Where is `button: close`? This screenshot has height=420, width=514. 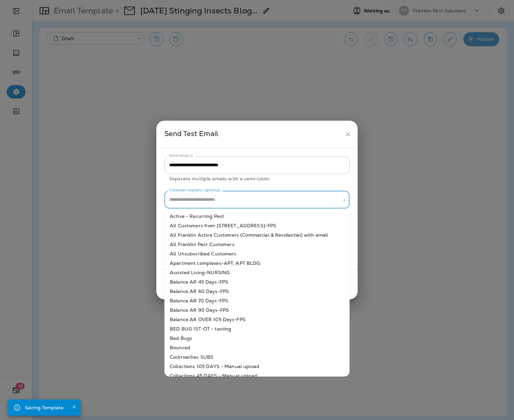
button: close is located at coordinates (348, 134).